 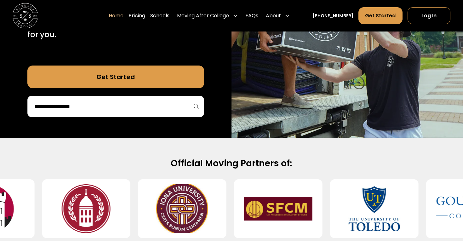 I want to click on a: Log In, so click(x=429, y=16).